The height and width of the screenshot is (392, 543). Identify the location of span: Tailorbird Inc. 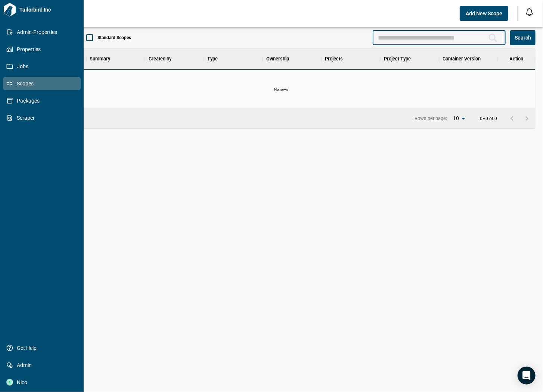
(49, 10).